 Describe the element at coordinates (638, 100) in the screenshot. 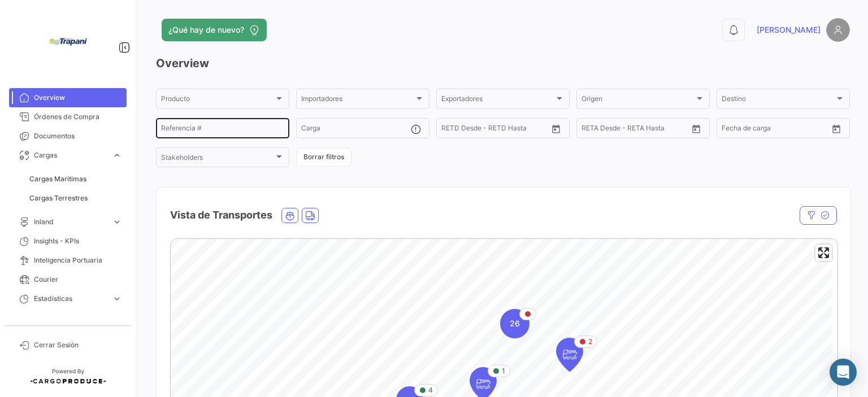

I see `span: Origen` at that location.